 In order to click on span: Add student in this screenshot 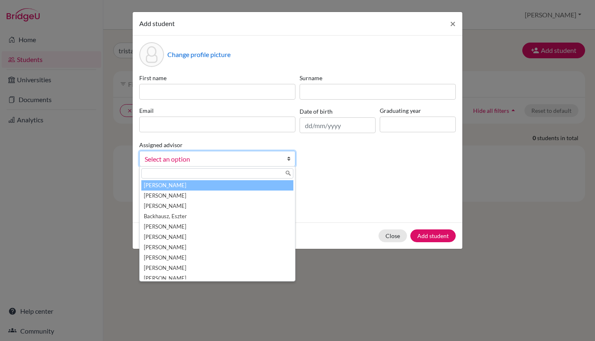, I will do `click(157, 23)`.